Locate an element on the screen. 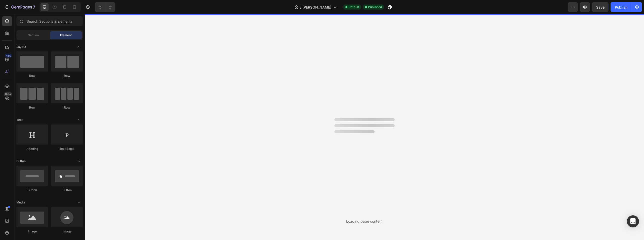 Image resolution: width=644 pixels, height=240 pixels. div: Heading is located at coordinates (32, 149).